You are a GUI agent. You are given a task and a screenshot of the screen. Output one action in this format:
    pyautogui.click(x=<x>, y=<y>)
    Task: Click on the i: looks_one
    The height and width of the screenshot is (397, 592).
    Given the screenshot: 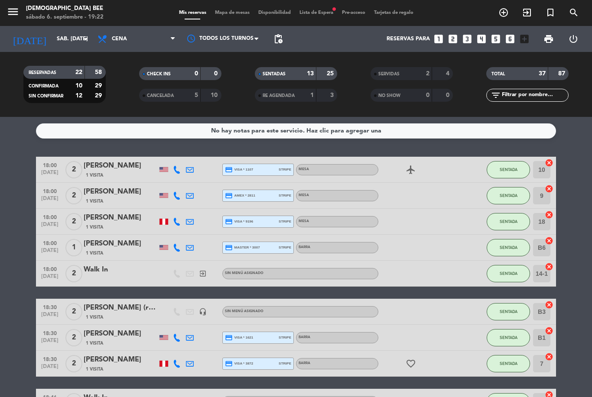 What is the action you would take?
    pyautogui.click(x=438, y=39)
    